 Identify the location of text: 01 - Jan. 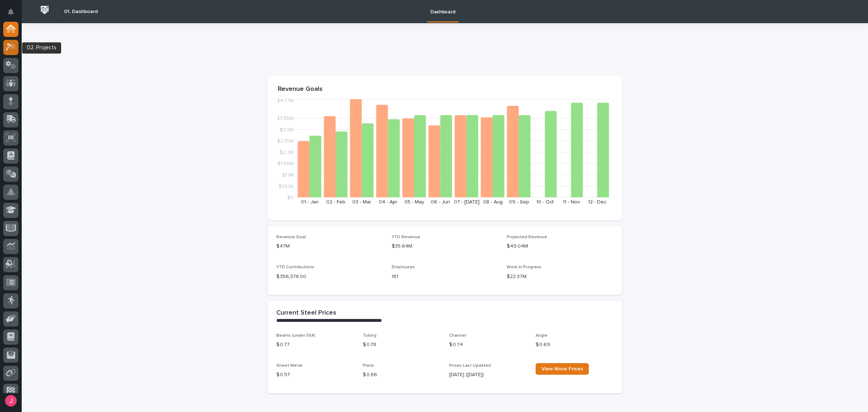
(310, 202).